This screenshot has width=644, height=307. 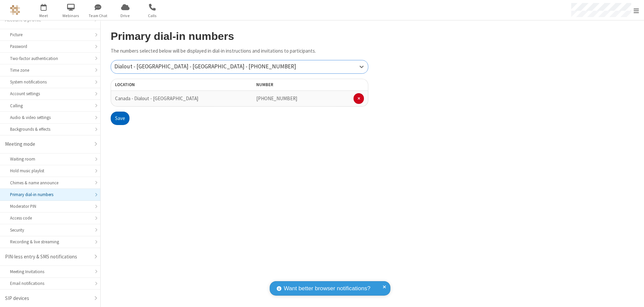 I want to click on div: Password, so click(x=50, y=46).